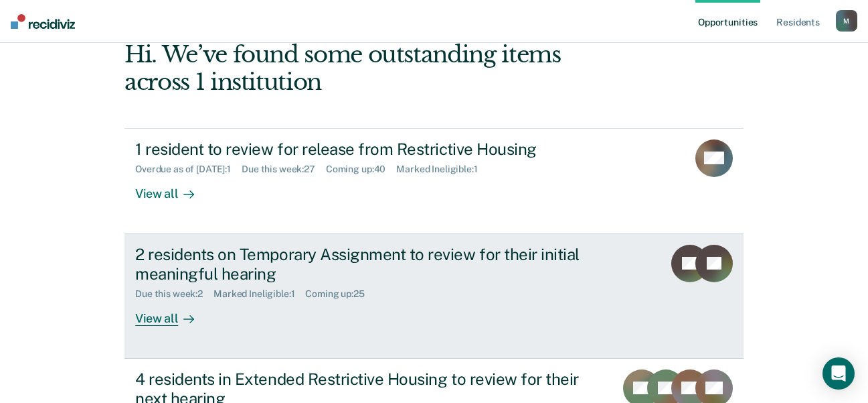 Image resolution: width=868 pixels, height=403 pixels. I want to click on div: Due this week : 2, so click(174, 294).